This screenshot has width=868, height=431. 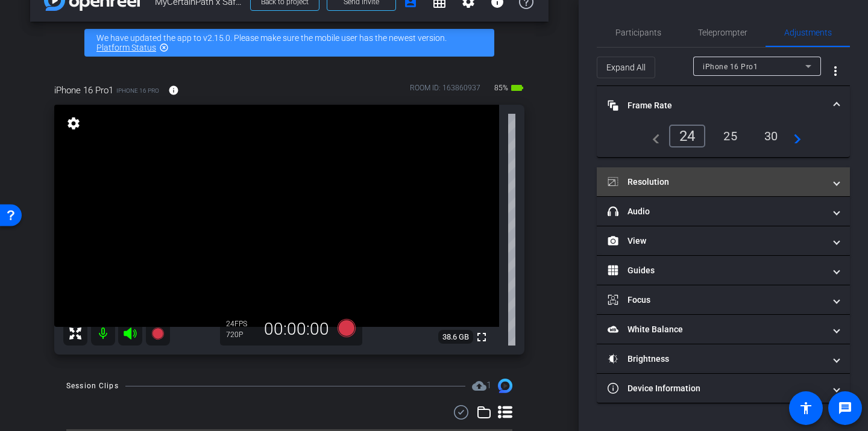 What do you see at coordinates (290, 42) in the screenshot?
I see `div: We have updated the app to v2.15.0. Please make sure the mobile user has the newest version.` at bounding box center [290, 42].